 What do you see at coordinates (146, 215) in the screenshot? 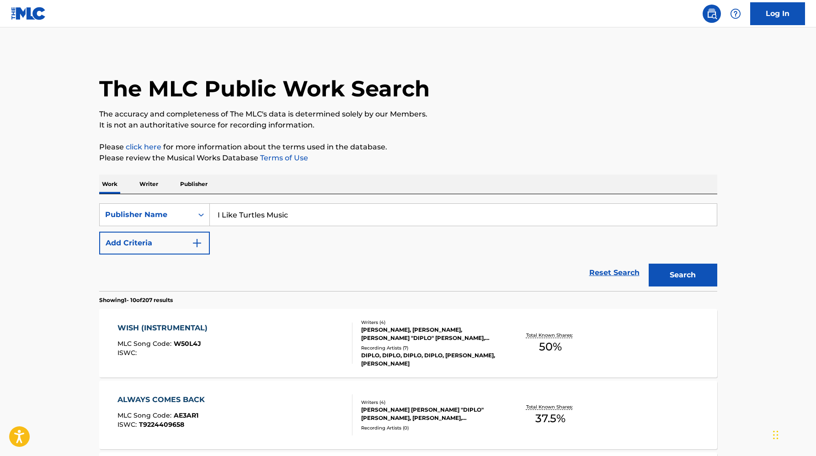
I see `div: Publisher Name` at bounding box center [146, 215].